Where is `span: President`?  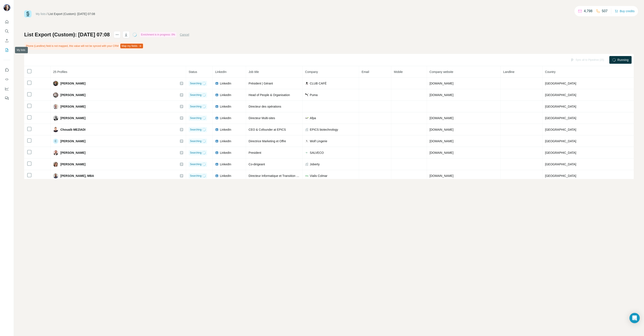
span: President is located at coordinates (255, 153).